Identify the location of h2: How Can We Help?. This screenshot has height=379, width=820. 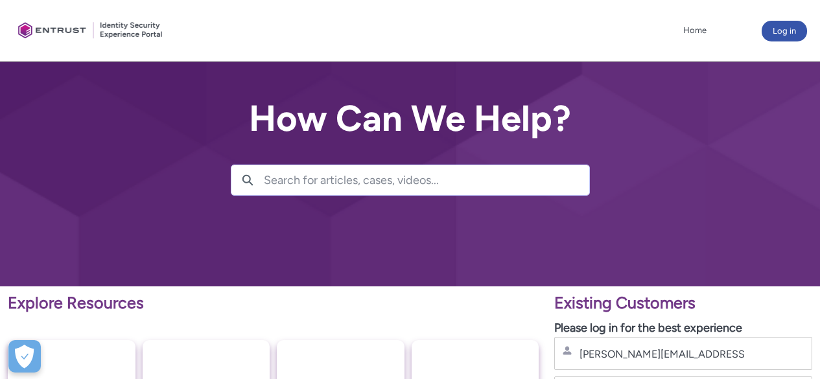
(410, 119).